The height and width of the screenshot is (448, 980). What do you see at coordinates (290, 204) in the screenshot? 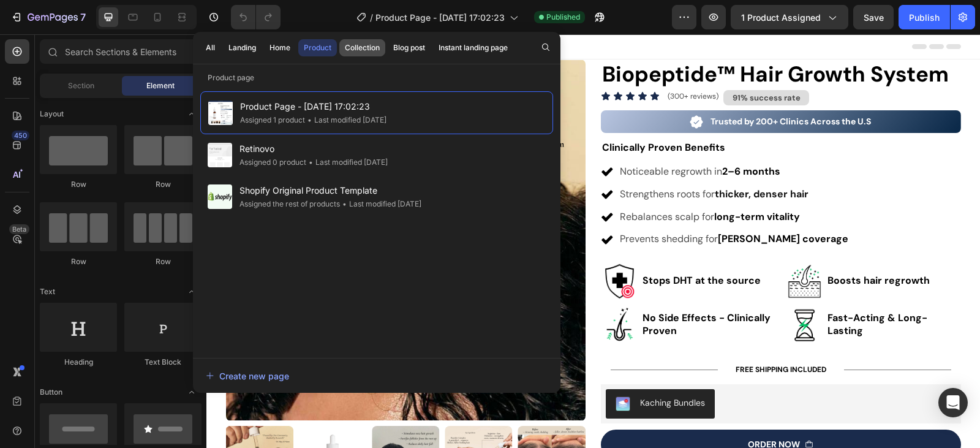
I see `div: Assigned the rest of products` at bounding box center [290, 204].